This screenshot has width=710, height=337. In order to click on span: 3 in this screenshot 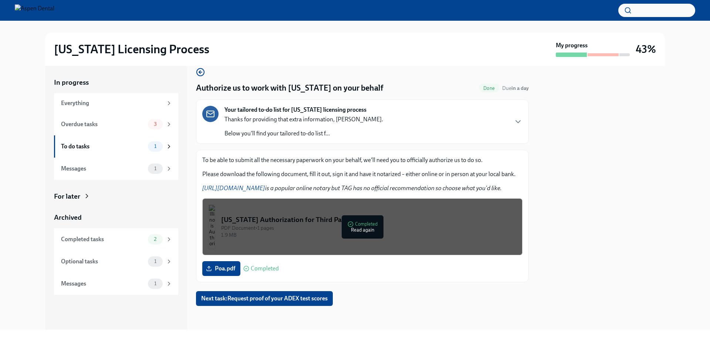, I will do `click(155, 124)`.